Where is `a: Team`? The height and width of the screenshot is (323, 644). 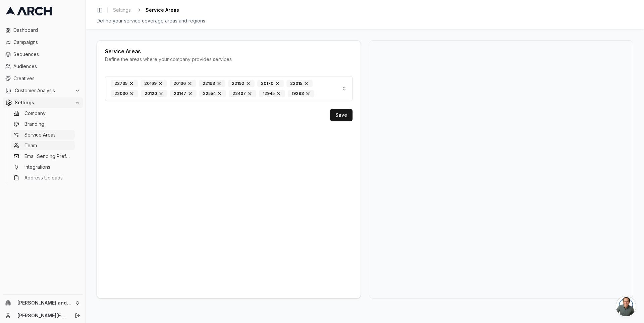
a: Team is located at coordinates (43, 145).